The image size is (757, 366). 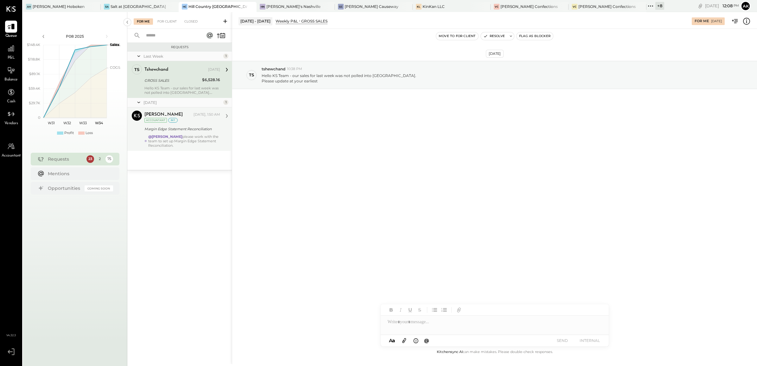 What do you see at coordinates (109, 159) in the screenshot?
I see `div: 75` at bounding box center [109, 159].